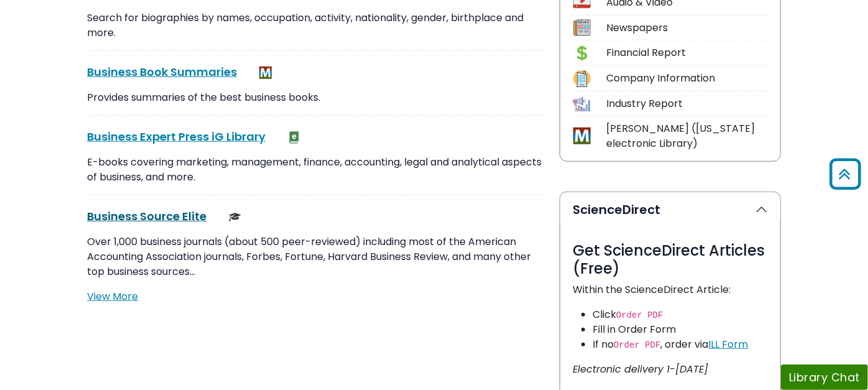  What do you see at coordinates (176, 136) in the screenshot?
I see `a: Business Expert Press iG Library` at bounding box center [176, 136].